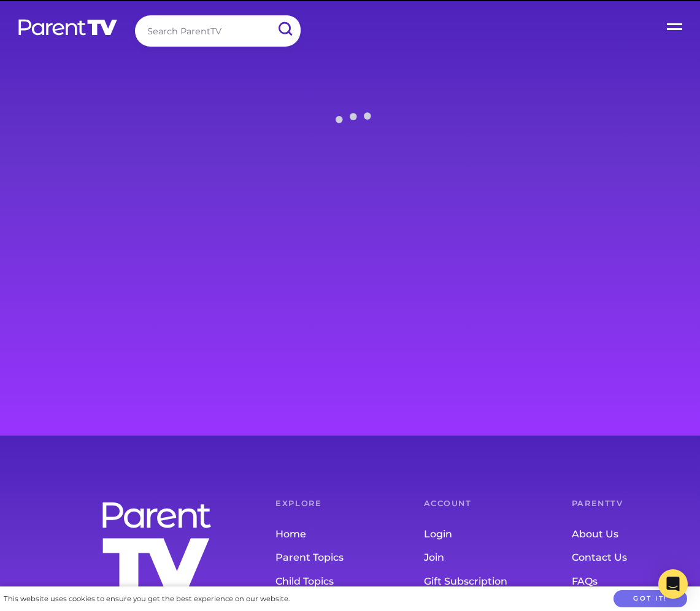  I want to click on img: parenttv-logo-stacked-white.f9d0032.svg, so click(156, 549).